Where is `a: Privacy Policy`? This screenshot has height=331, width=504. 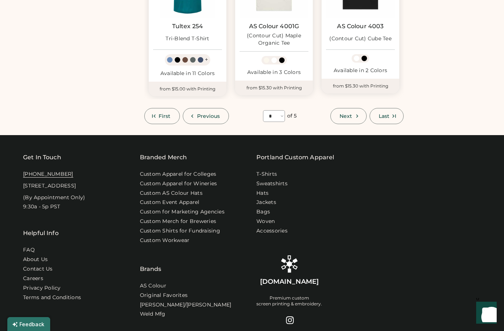
a: Privacy Policy is located at coordinates (42, 288).